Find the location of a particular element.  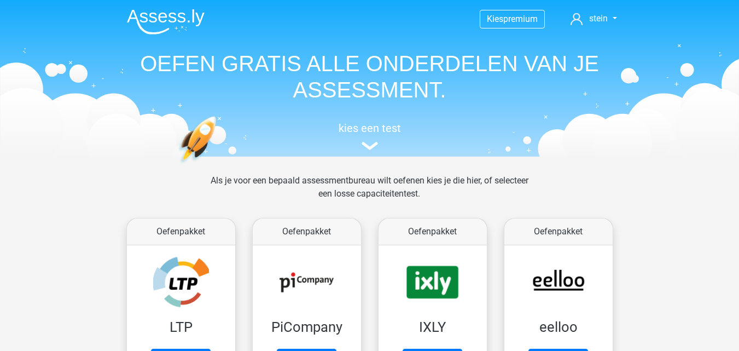

h1: OEFEN GRATIS ALLE ONDERDELEN VAN JE ASSESSMENT. is located at coordinates (370, 77).